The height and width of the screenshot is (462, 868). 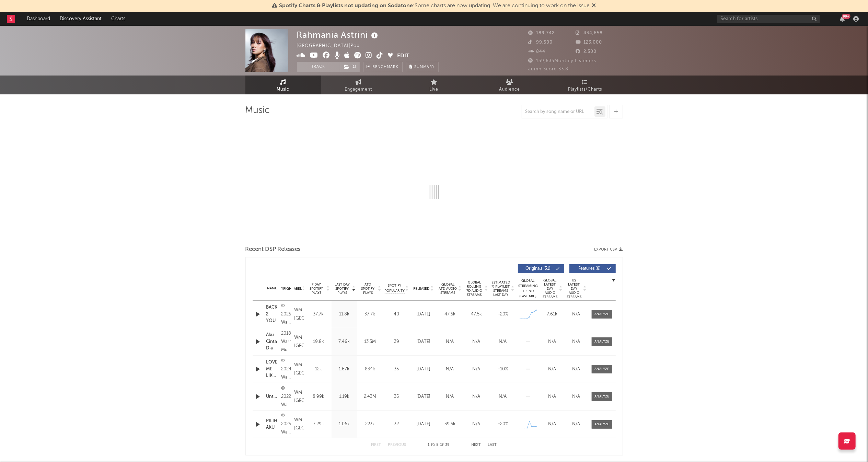 What do you see at coordinates (609, 249) in the screenshot?
I see `button: Export CSV` at bounding box center [609, 249].